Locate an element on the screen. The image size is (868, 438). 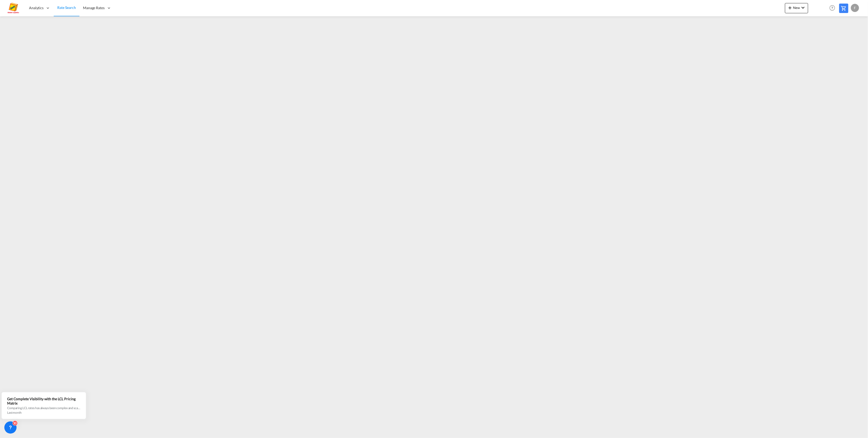
md-icon: icon-chevron-down is located at coordinates (803, 8).